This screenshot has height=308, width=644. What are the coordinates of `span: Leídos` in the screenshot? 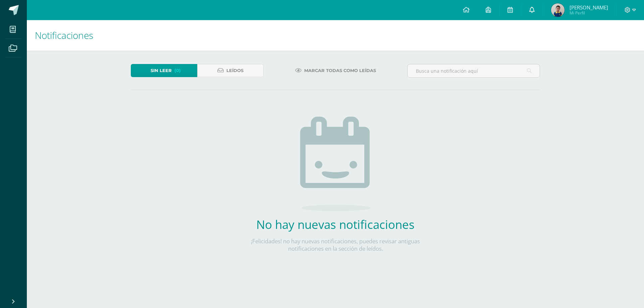 It's located at (235, 70).